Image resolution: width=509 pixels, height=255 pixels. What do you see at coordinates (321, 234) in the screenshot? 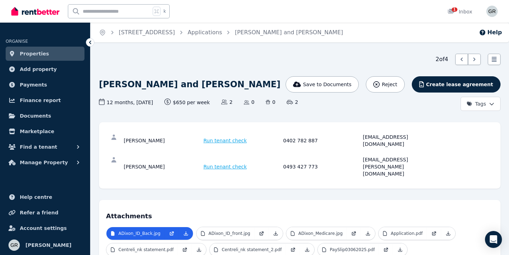
I see `p: ADixon_Medicare.jpg` at bounding box center [321, 234].